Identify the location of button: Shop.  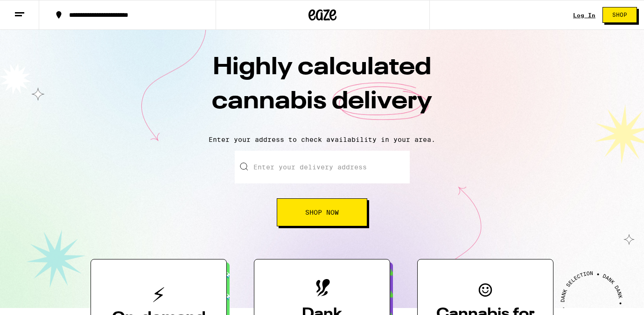
(620, 15).